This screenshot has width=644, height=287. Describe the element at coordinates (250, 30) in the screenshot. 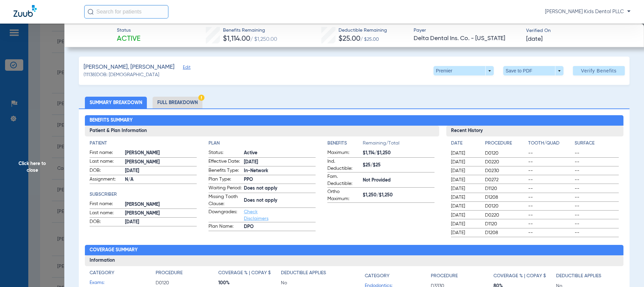

I see `span: Benefits Remaining` at that location.